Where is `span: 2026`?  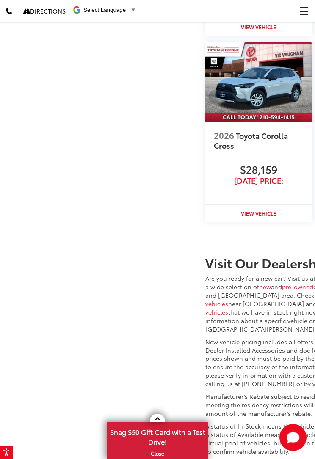
span: 2026 is located at coordinates (224, 135).